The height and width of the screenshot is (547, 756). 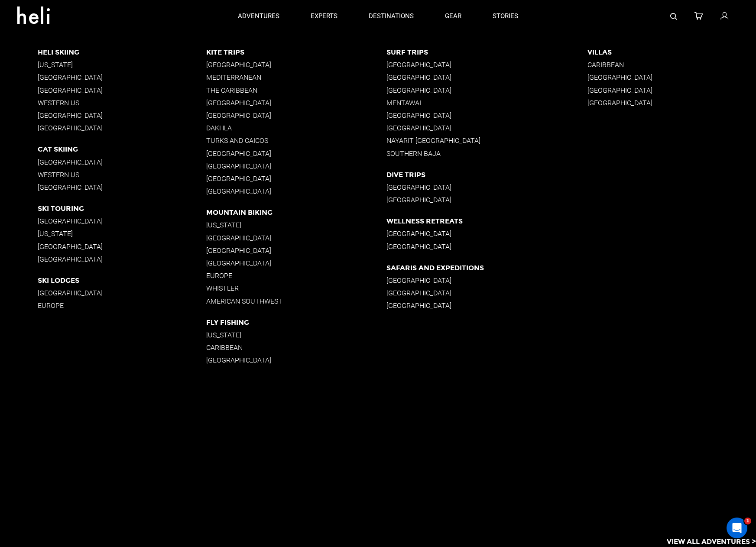 I want to click on p: destinations, so click(x=391, y=16).